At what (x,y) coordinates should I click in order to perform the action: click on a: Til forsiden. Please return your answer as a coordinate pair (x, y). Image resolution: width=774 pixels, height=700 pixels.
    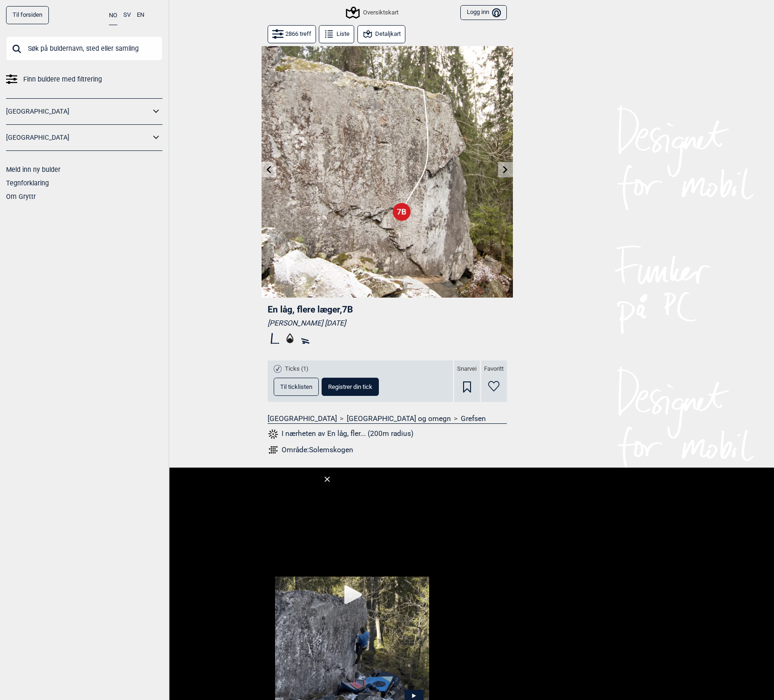
    Looking at the image, I should click on (28, 15).